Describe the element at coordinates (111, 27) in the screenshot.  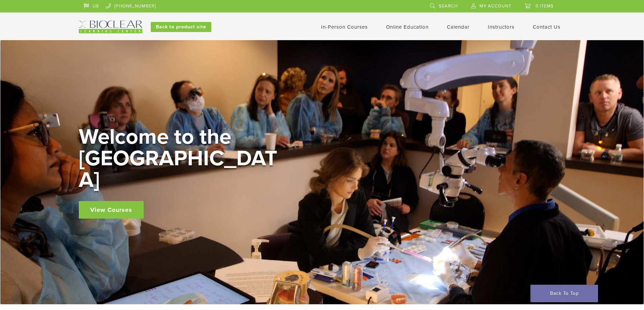
I see `img: Bioclear` at that location.